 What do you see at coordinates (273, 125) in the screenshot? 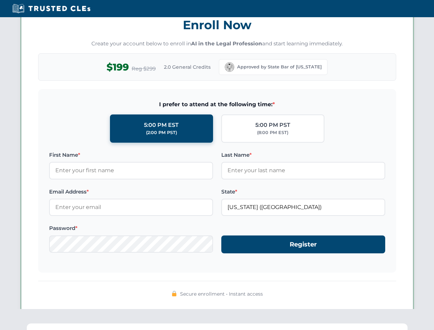
I see `div: 5:00 PM PST` at bounding box center [273, 125].